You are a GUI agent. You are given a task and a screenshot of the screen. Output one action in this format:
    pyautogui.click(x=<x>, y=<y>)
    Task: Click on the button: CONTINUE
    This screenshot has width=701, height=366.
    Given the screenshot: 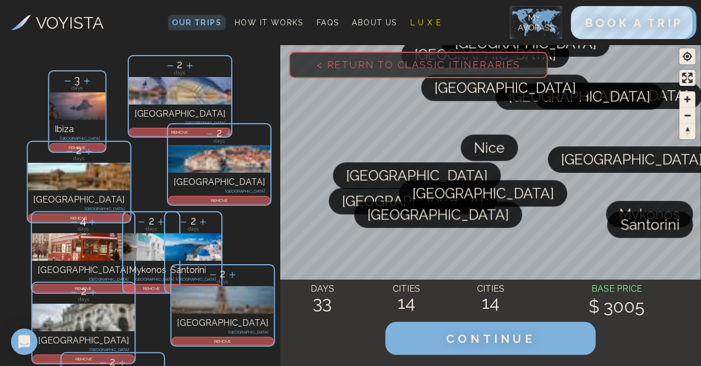 What is the action you would take?
    pyautogui.click(x=491, y=339)
    